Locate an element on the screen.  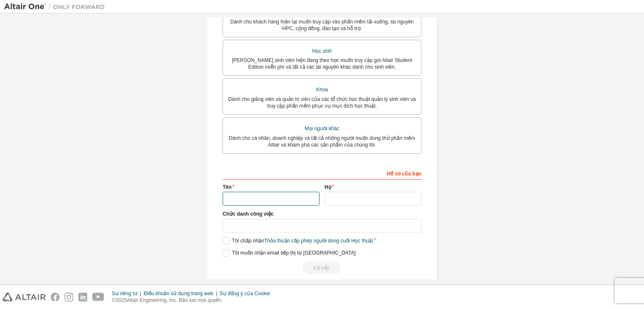
font: Sự đồng ý của Cookie is located at coordinates (245, 293).